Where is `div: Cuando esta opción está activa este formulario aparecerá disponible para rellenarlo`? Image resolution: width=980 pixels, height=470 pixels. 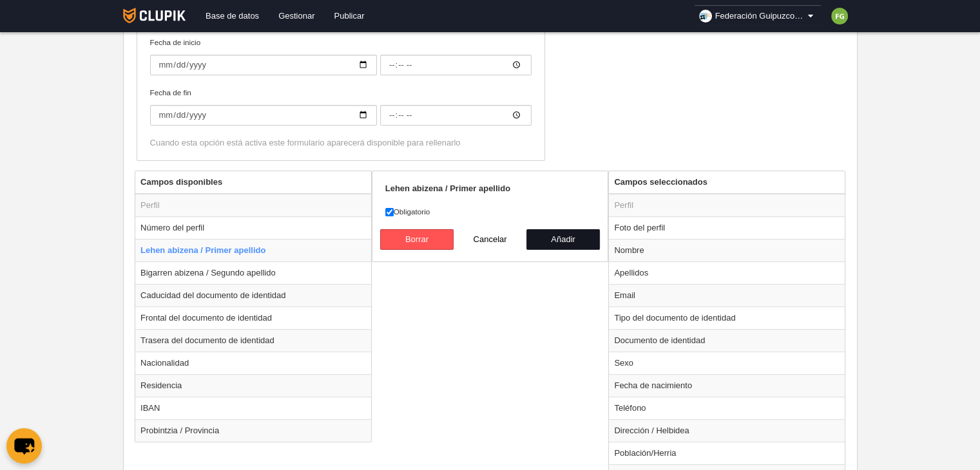 div: Cuando esta opción está activa este formulario aparecerá disponible para rellenarlo is located at coordinates (341, 143).